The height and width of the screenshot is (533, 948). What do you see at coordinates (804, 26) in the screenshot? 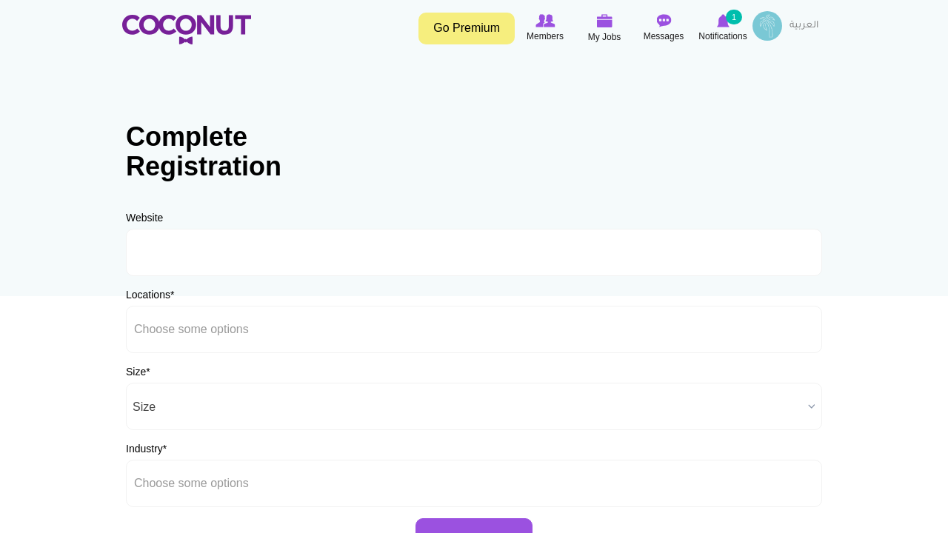
I see `a: العربية` at bounding box center [804, 26].